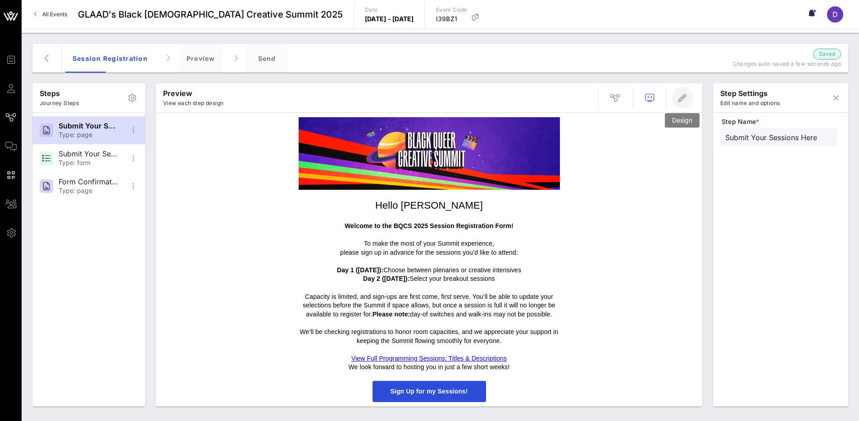  Describe the element at coordinates (110, 58) in the screenshot. I see `div: Session Registration` at that location.